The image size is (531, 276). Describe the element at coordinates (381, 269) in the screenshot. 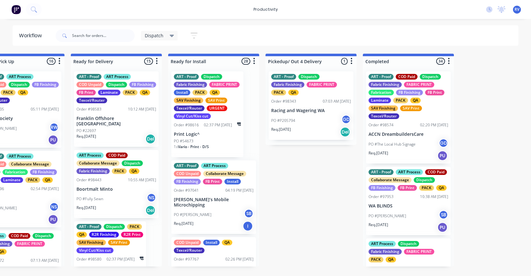

I see `div: Order #98238` at that location.